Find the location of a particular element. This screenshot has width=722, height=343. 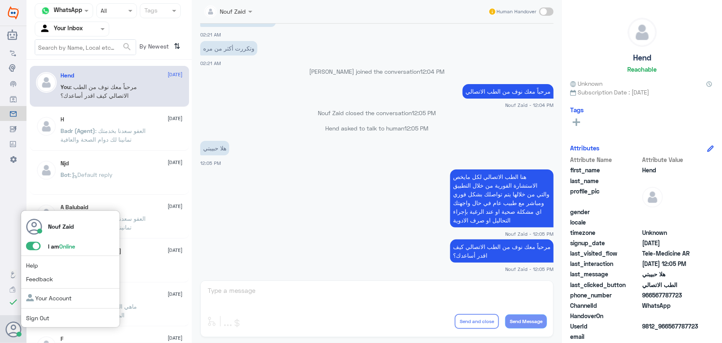

span: UserId is located at coordinates (606, 326).